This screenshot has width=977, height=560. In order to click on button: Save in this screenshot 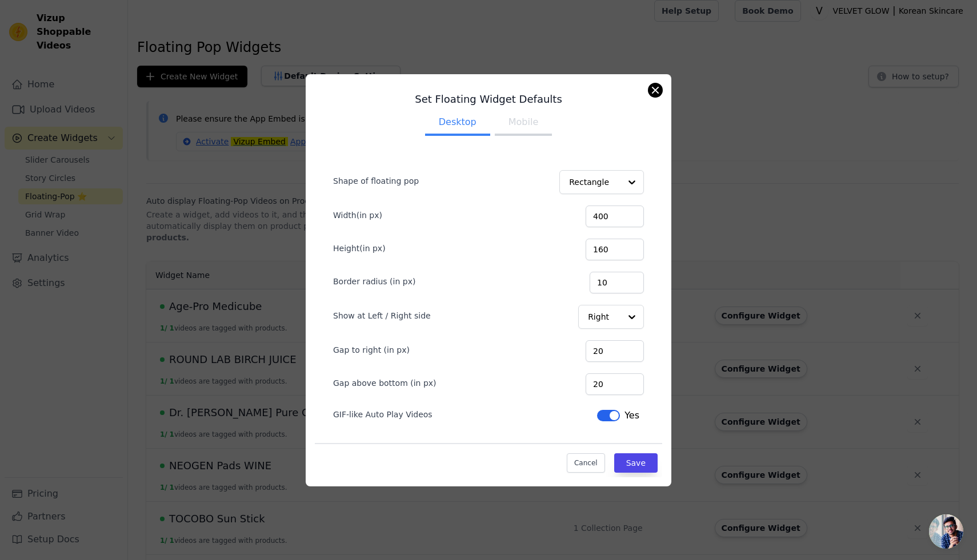, I will do `click(636, 463)`.